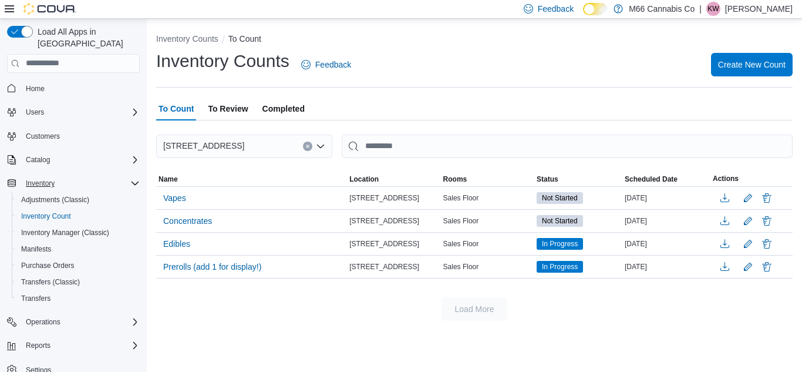 This screenshot has width=802, height=372. I want to click on h1: Inventory Counts, so click(222, 61).